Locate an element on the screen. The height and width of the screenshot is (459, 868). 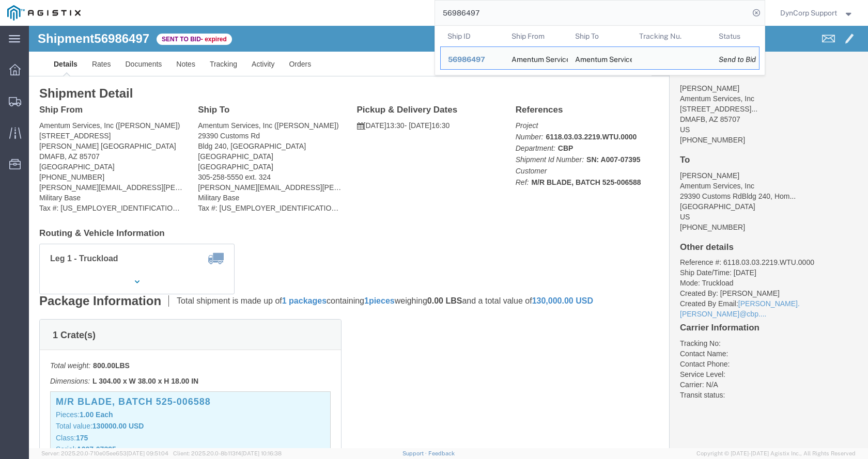
th: Tracking Nu. is located at coordinates (671, 36).